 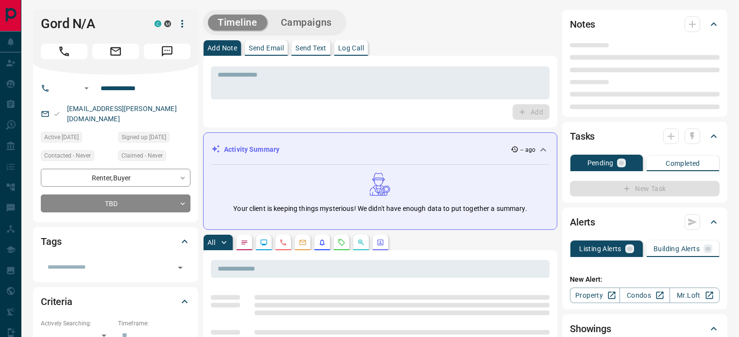 I want to click on h2: Alerts, so click(x=582, y=222).